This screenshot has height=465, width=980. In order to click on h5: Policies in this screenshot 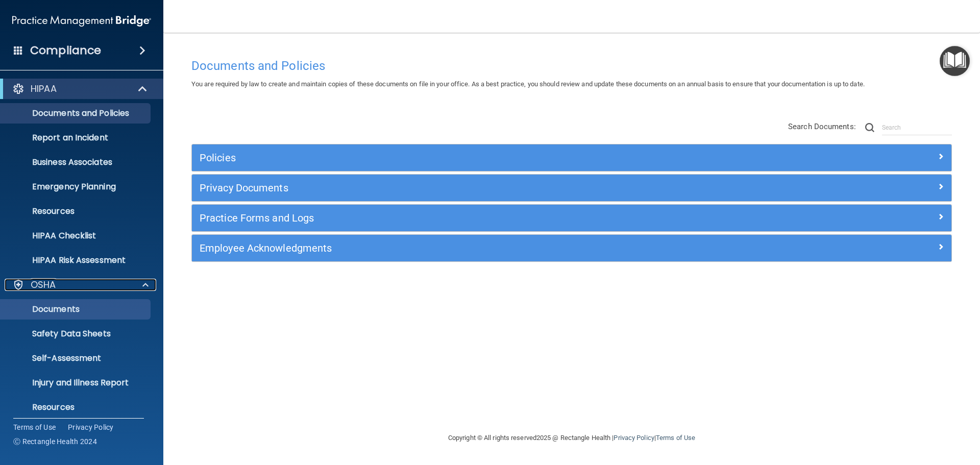, I will do `click(477, 157)`.